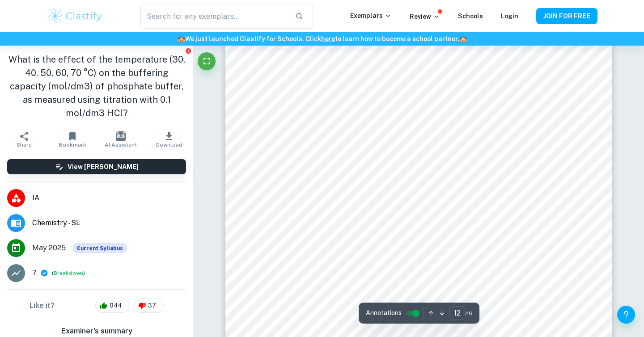 Image resolution: width=644 pixels, height=337 pixels. What do you see at coordinates (49, 248) in the screenshot?
I see `span: May 2025` at bounding box center [49, 248].